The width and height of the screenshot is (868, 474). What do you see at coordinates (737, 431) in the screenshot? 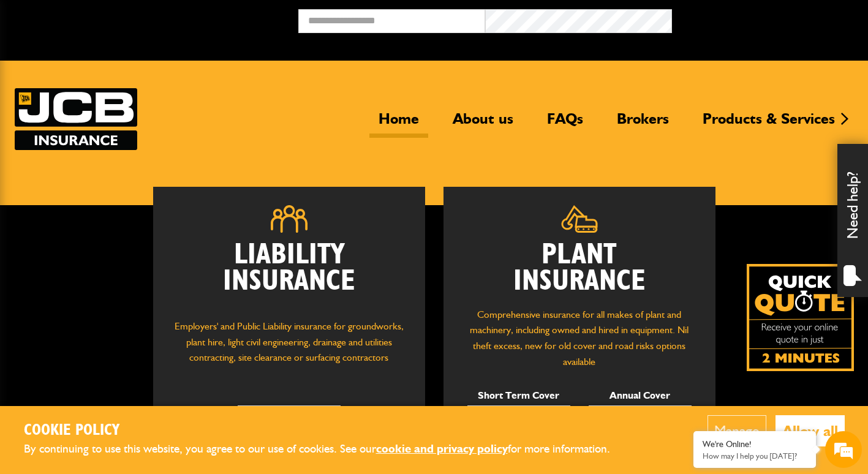
I see `button: Manage` at bounding box center [737, 431].